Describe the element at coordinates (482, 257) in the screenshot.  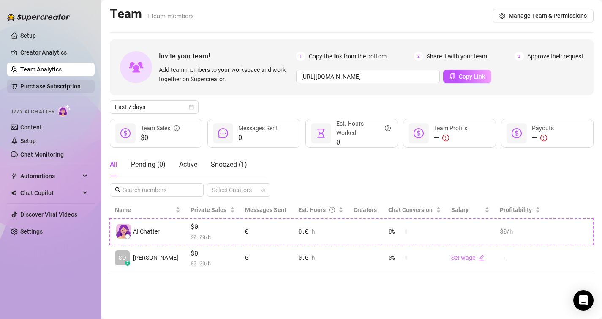
I see `span: edit` at that location.